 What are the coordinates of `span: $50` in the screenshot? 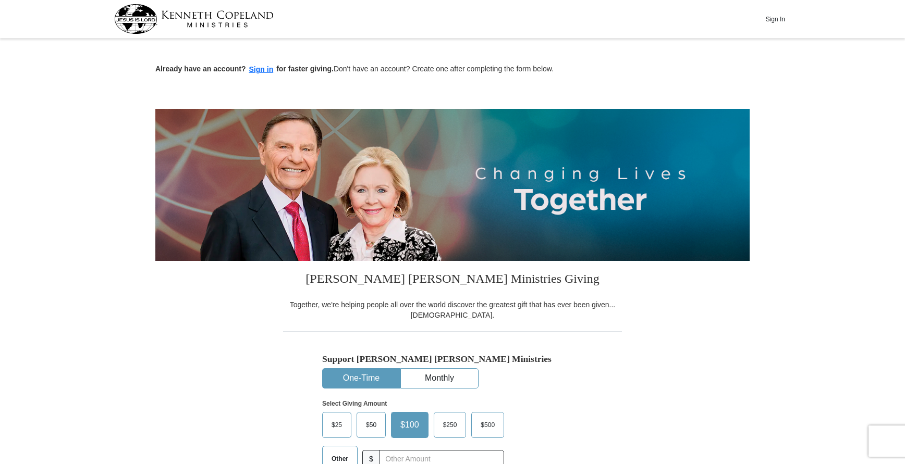 It's located at (371, 425).